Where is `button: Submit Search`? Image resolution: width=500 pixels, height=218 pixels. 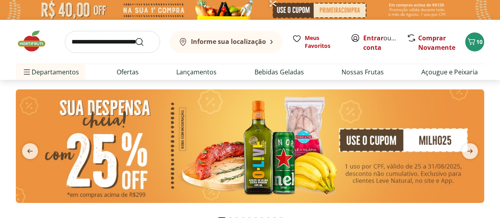
button: Submit Search is located at coordinates (144, 42).